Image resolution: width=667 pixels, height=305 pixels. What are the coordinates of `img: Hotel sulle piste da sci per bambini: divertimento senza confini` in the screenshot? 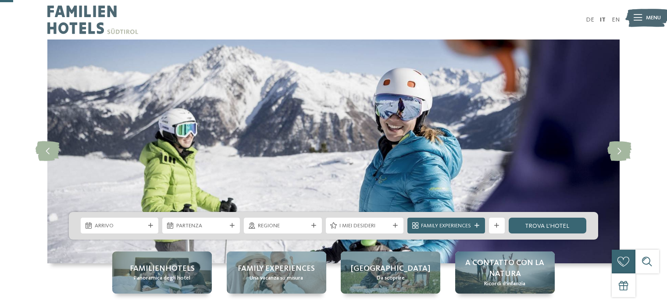 It's located at (333, 151).